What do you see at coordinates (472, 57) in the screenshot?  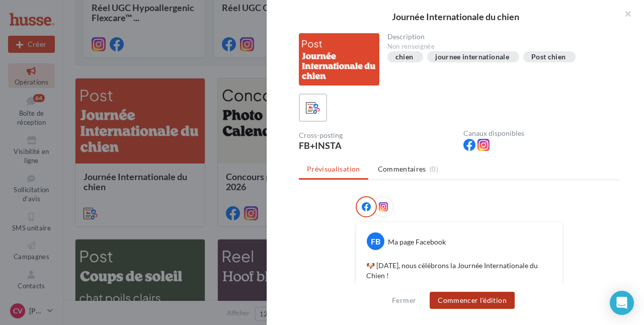 I see `div: journee internationale` at bounding box center [472, 57].